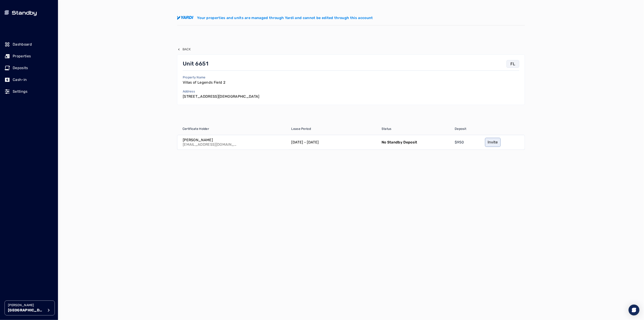 The image size is (644, 320). Describe the element at coordinates (513, 64) in the screenshot. I see `p: FL` at that location.